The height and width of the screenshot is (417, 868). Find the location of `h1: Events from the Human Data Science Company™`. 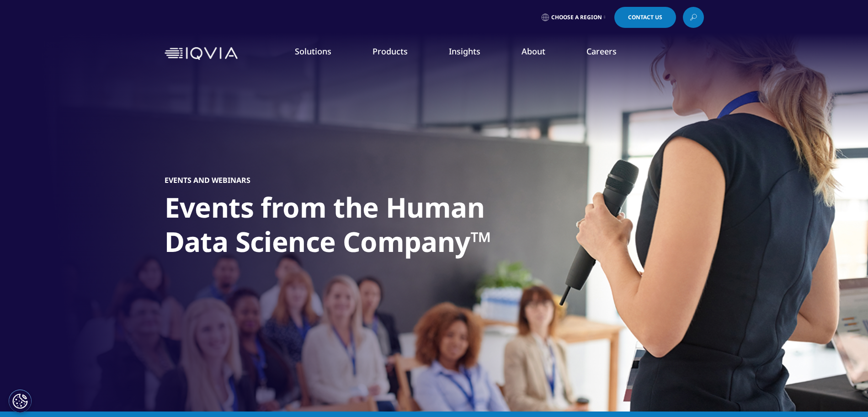

h1: Events from the Human Data Science Company™ is located at coordinates (336, 227).